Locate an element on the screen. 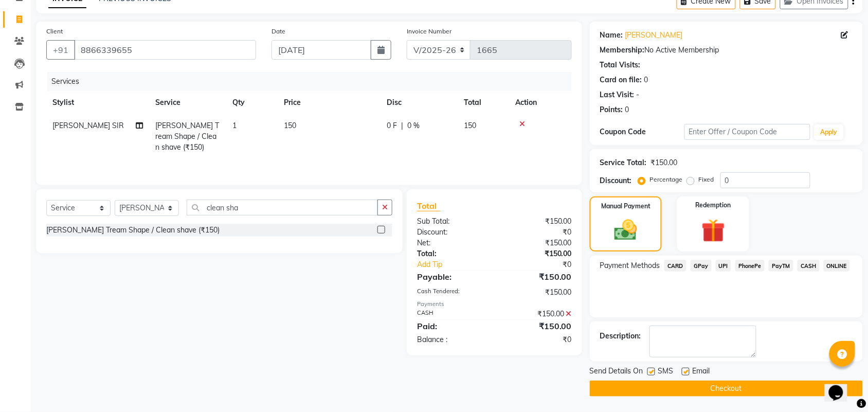  a: Add Tip is located at coordinates (459, 264).